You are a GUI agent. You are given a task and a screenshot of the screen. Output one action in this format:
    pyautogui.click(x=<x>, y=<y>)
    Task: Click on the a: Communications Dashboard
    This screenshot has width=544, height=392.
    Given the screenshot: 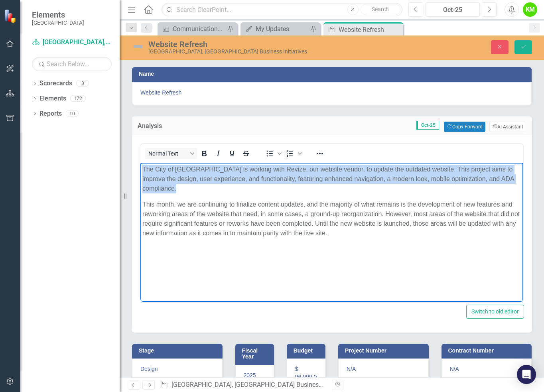 What is the action you would take?
    pyautogui.click(x=192, y=29)
    